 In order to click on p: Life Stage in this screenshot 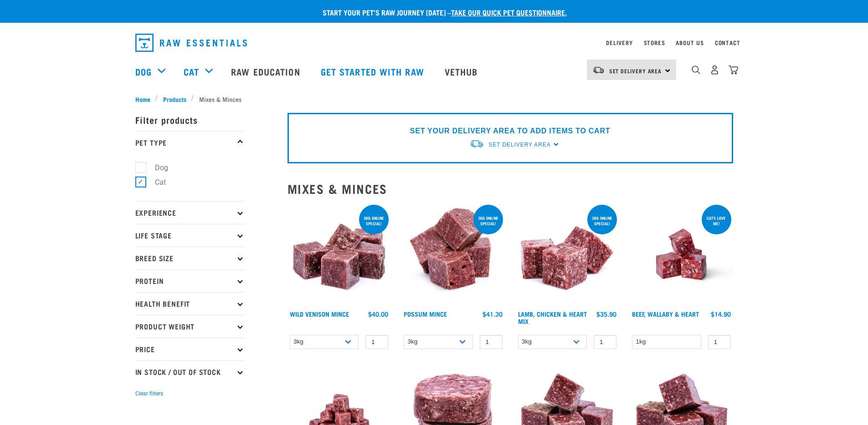, I will do `click(190, 235)`.